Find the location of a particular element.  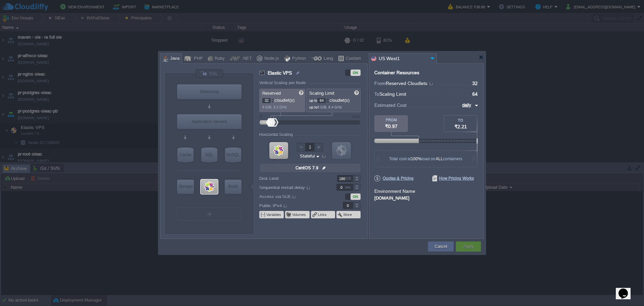

div: Storage is located at coordinates (186, 186).